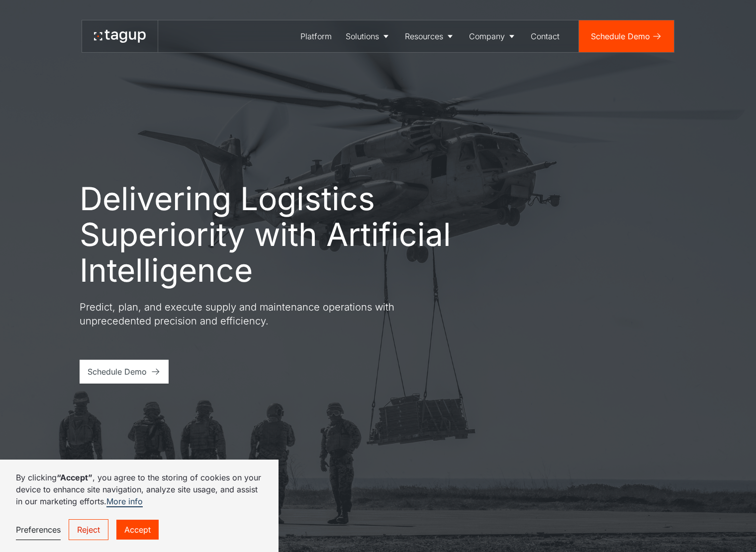 The image size is (756, 552). I want to click on p: By clicking , you agree to the storing of cookies on your device to enhance site navigation, anal..., so click(139, 490).